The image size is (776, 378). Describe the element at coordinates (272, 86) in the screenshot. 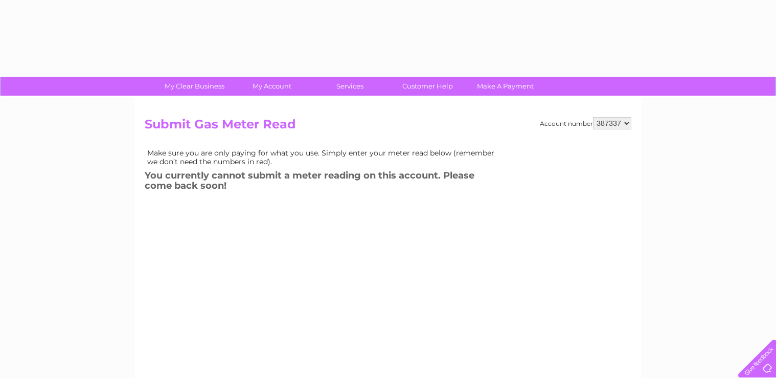

I see `a: My Account` at that location.